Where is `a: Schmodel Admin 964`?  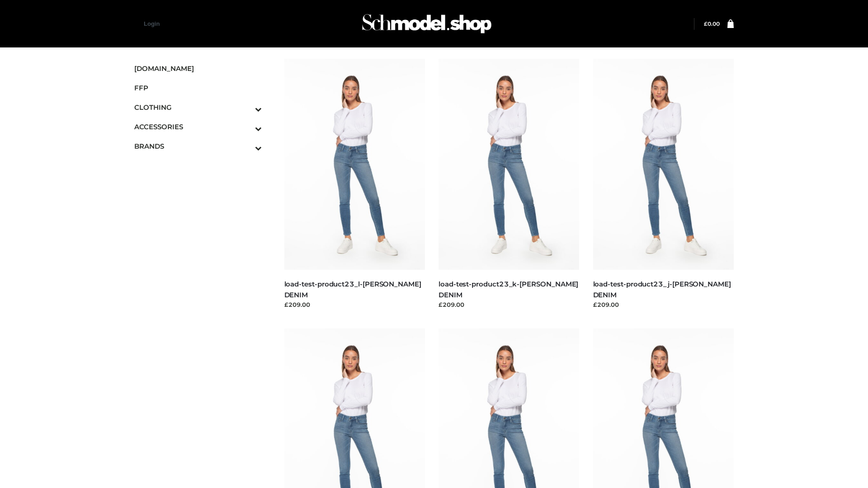
a: Schmodel Admin 964 is located at coordinates (427, 24).